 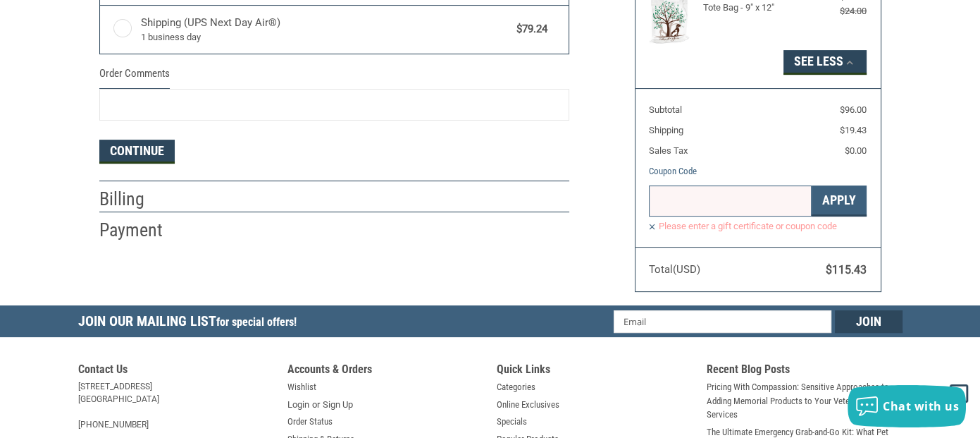 What do you see at coordinates (839, 201) in the screenshot?
I see `button: Apply` at bounding box center [839, 201].